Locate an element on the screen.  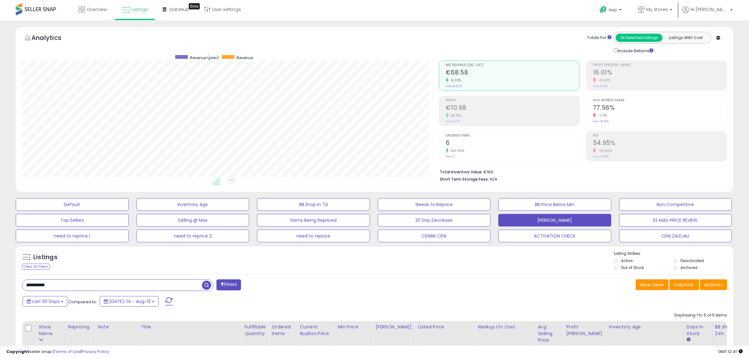
h2: 16.01% is located at coordinates (659, 73).